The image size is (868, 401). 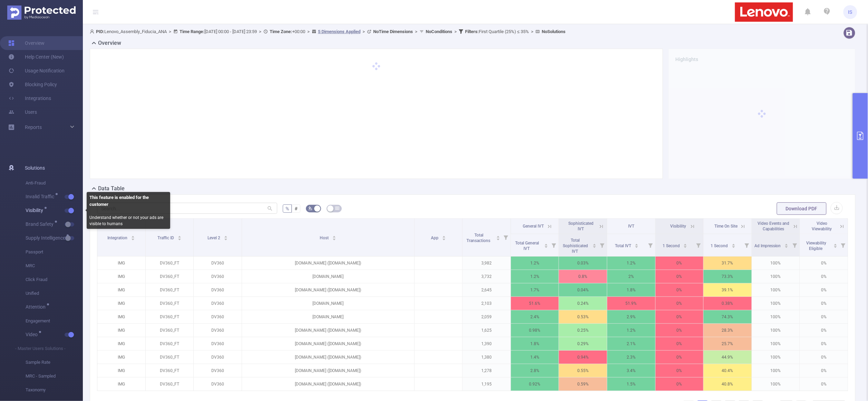 I want to click on p: 1.4%, so click(x=535, y=358).